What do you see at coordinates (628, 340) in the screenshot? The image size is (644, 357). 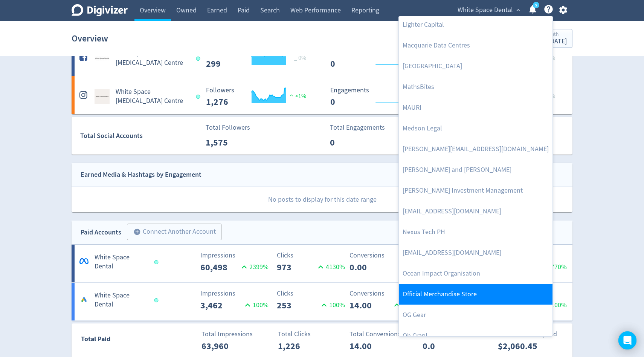 I see `div: Open Intercom Messenger` at bounding box center [628, 340].